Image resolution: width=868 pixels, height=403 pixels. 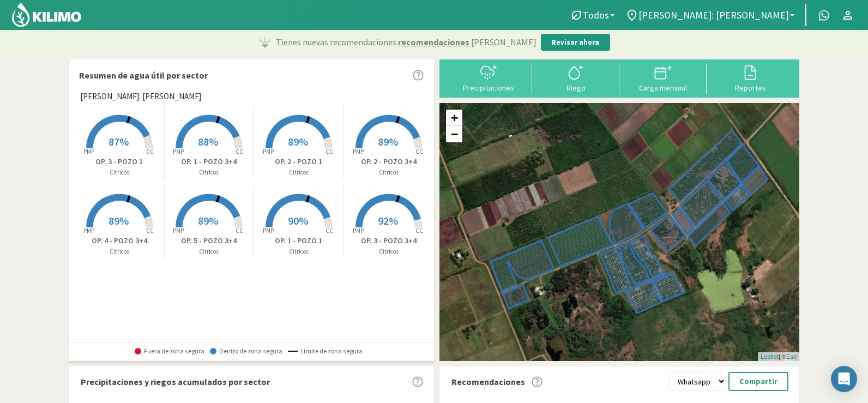 I want to click on div: Precipitaciones, so click(x=488, y=88).